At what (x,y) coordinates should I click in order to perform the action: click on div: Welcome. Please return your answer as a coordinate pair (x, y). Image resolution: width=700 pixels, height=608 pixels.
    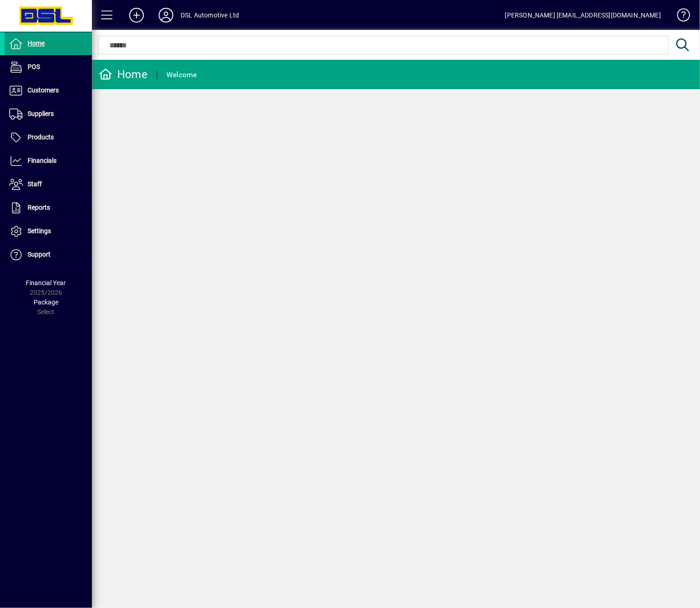
    Looking at the image, I should click on (182, 75).